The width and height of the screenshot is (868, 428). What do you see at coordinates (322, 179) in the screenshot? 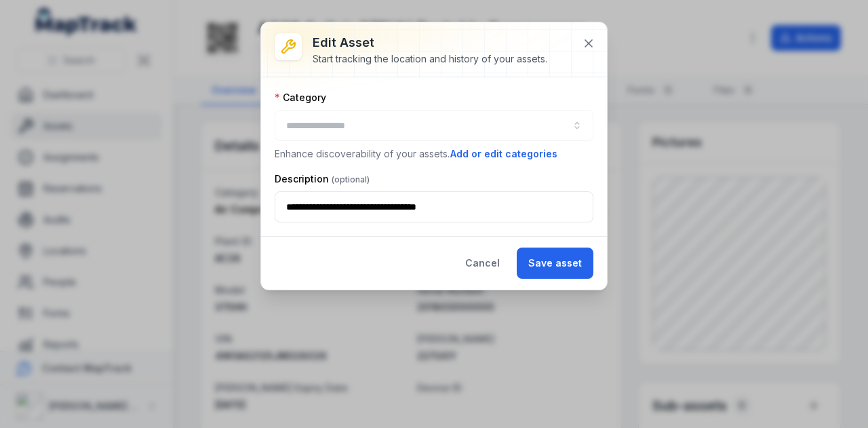
I see `label: Description` at bounding box center [322, 179].